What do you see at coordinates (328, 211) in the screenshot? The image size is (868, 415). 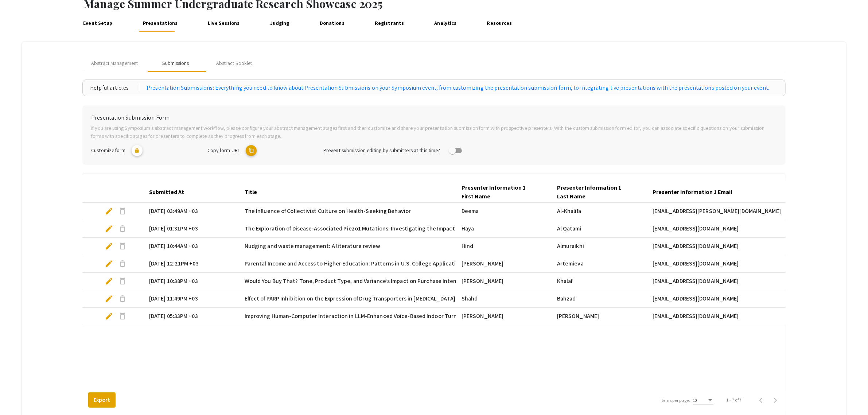 I see `span: The Influence of Collectivist Culture on Health-Seeking Behavior` at bounding box center [328, 211].